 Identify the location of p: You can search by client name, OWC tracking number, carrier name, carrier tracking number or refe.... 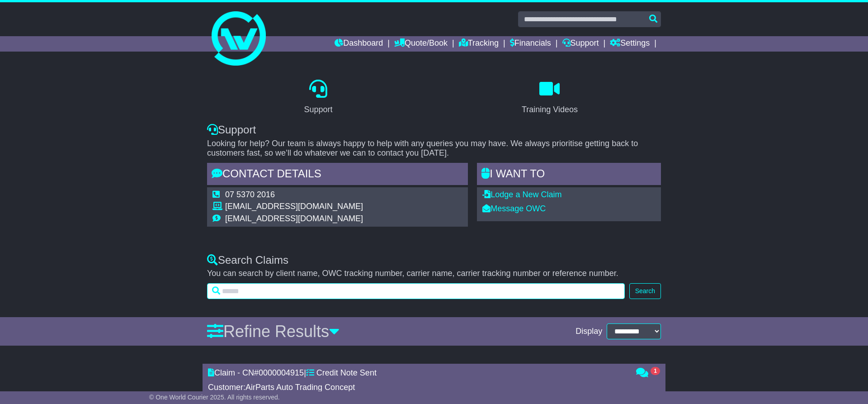
(434, 274).